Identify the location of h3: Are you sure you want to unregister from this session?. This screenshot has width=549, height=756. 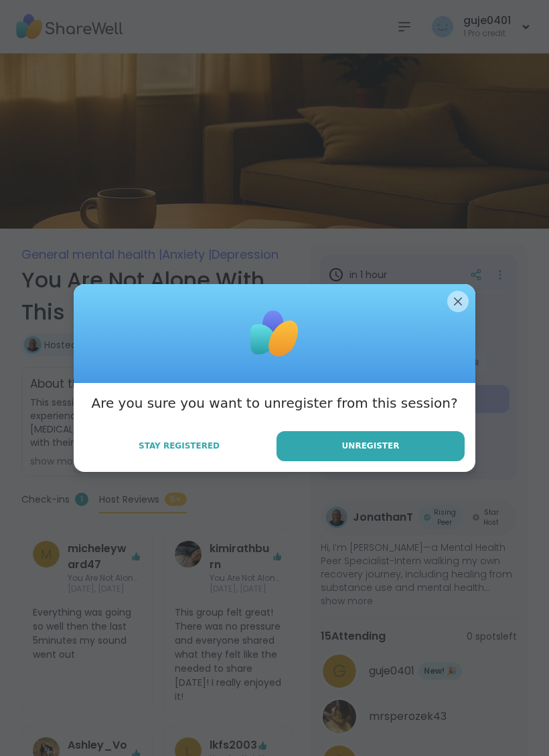
(274, 404).